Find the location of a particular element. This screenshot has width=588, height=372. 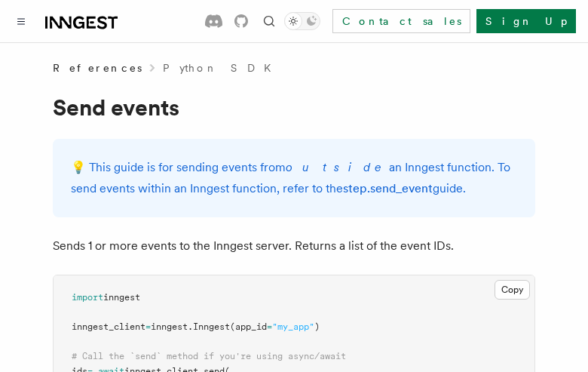

a: Contact sales is located at coordinates (401, 21).